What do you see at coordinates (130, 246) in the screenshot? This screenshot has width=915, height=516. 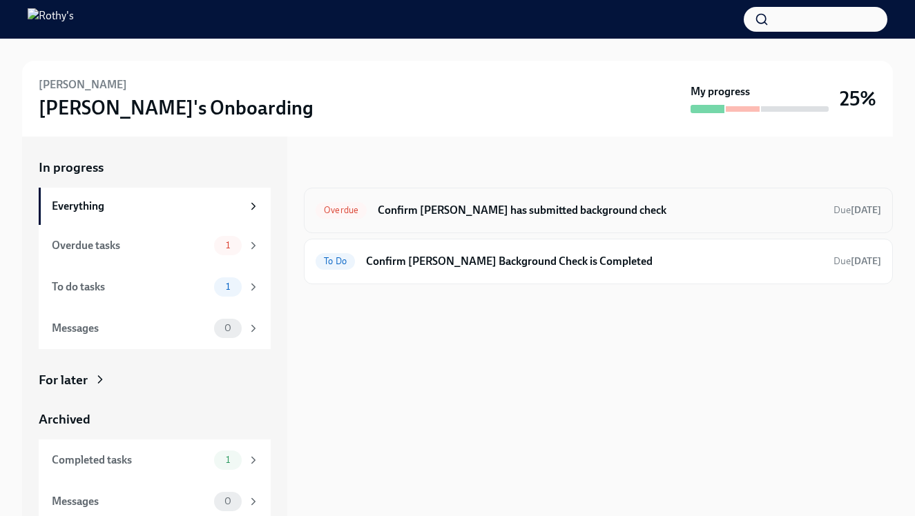 I see `div: Overdue tasks` at bounding box center [130, 246].